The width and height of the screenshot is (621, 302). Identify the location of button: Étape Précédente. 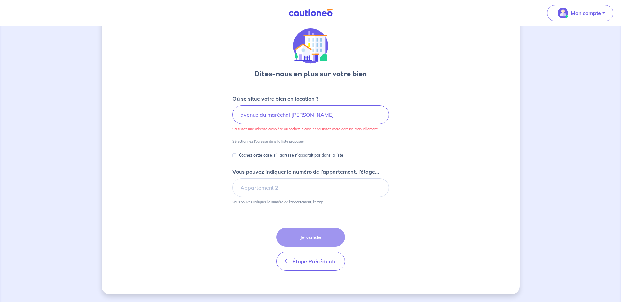
(311, 262).